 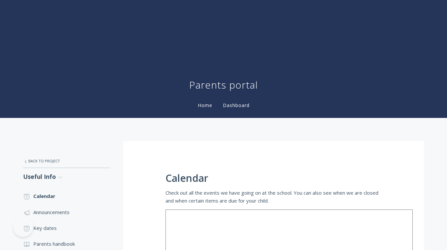 What do you see at coordinates (67, 196) in the screenshot?
I see `a: Calendar` at bounding box center [67, 196].